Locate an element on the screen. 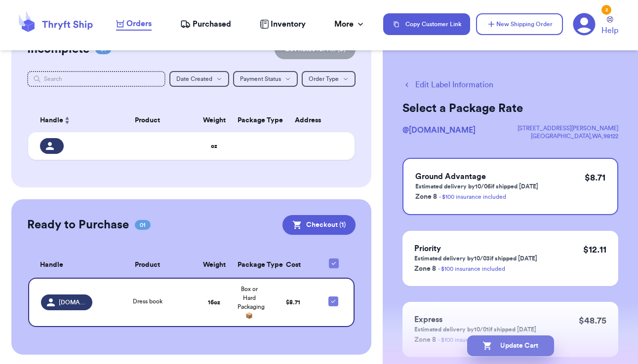 The image size is (638, 364). button: Sort ascending is located at coordinates (67, 121).